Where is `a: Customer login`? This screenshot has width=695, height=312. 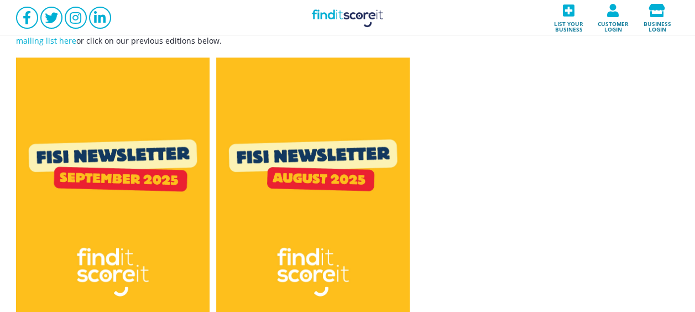 a: Customer login is located at coordinates (613, 18).